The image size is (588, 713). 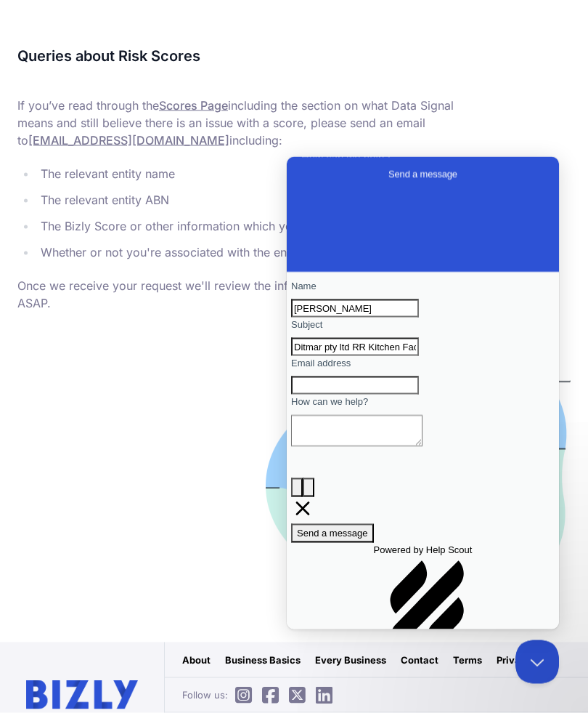 I want to click on p: Once we receive your request we'll review the information in question and respond ASAP., so click(x=253, y=295).